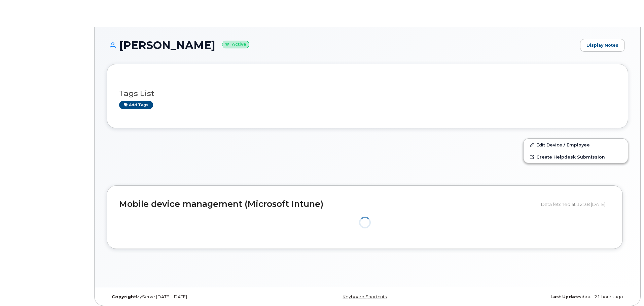  Describe the element at coordinates (365, 297) in the screenshot. I see `a: Keyboard Shortcuts` at that location.